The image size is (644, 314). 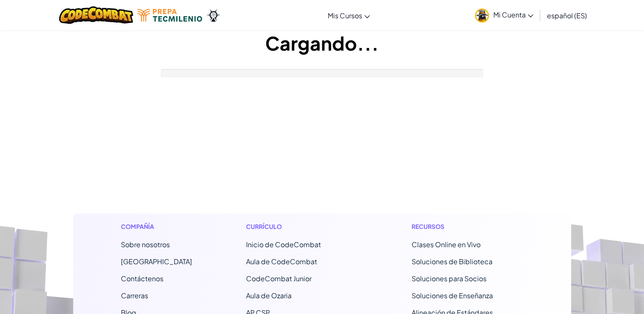 What do you see at coordinates (349, 15) in the screenshot?
I see `a: Mis Cursos` at bounding box center [349, 15].